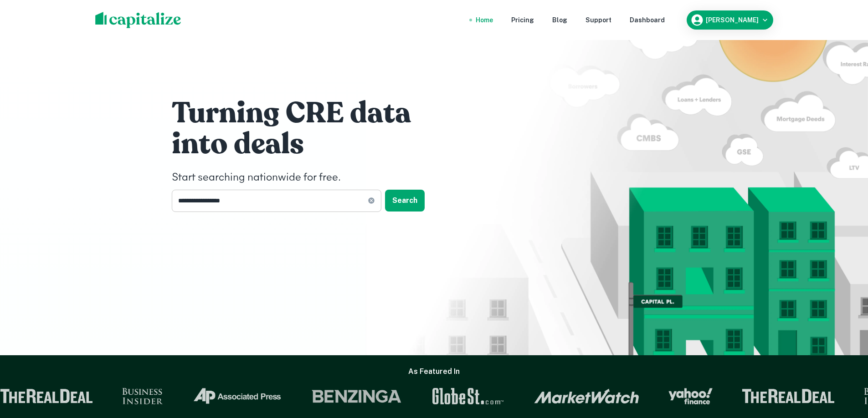 This screenshot has width=868, height=418. What do you see at coordinates (138, 20) in the screenshot?
I see `img: capitalize-logo.png` at bounding box center [138, 20].